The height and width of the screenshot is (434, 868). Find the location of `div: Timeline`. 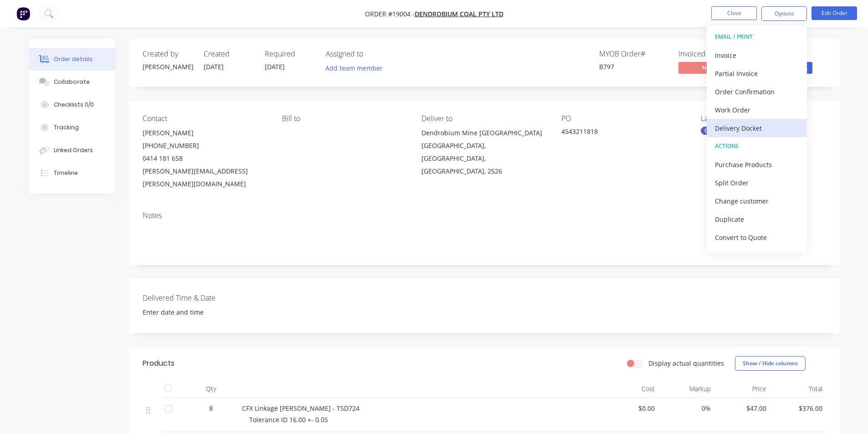

div: Timeline is located at coordinates (65, 173).